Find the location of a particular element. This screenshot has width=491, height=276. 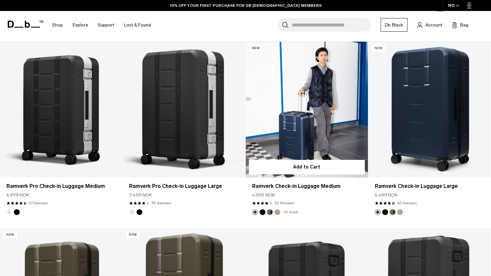

span: Account is located at coordinates (434, 25).